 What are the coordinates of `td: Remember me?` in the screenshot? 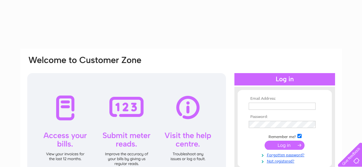 It's located at (285, 136).